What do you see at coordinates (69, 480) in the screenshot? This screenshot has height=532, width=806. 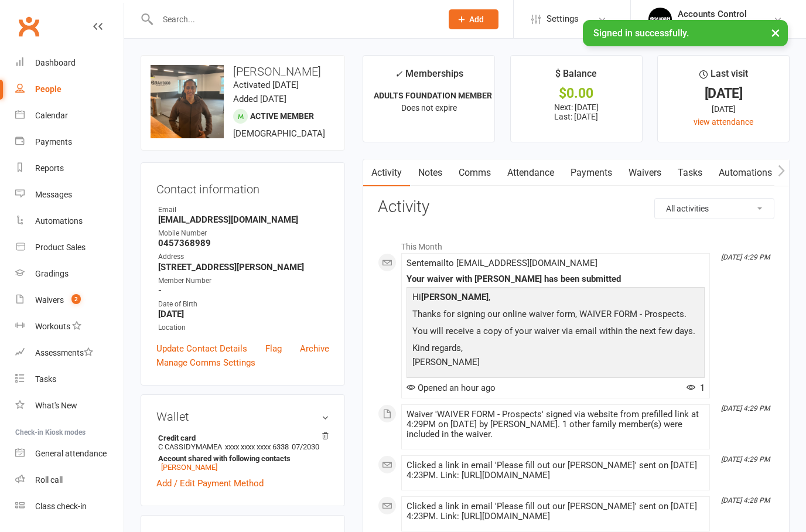 I see `a: Roll call` at bounding box center [69, 480].